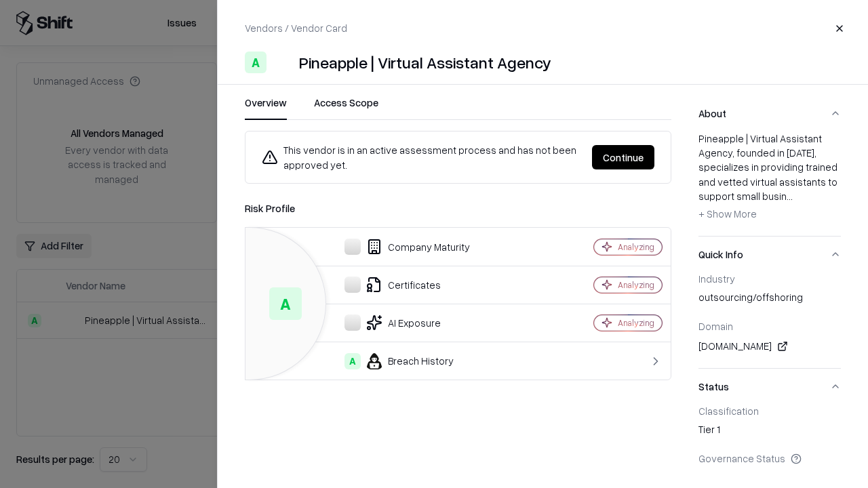 The width and height of the screenshot is (868, 488). I want to click on img: Pineapple | Virtual Assistant Agency, so click(282, 63).